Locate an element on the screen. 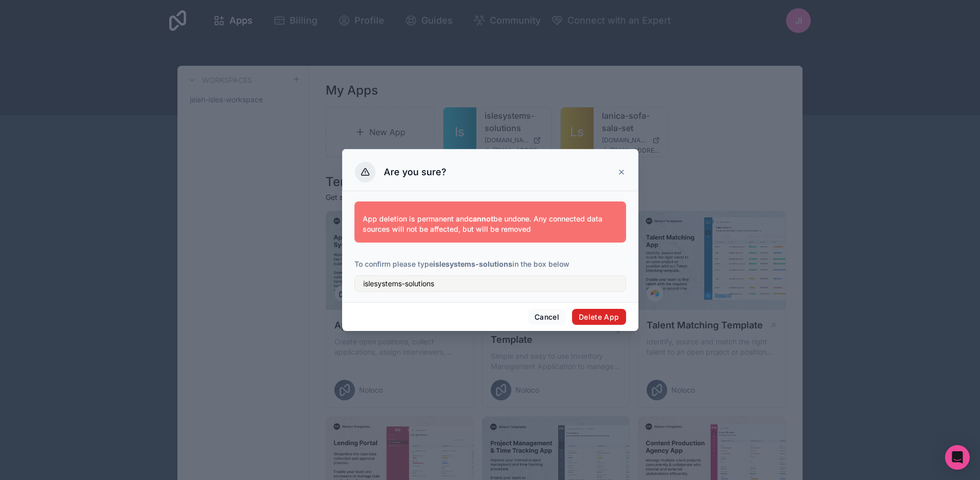 This screenshot has width=980, height=480. button: Delete App is located at coordinates (599, 317).